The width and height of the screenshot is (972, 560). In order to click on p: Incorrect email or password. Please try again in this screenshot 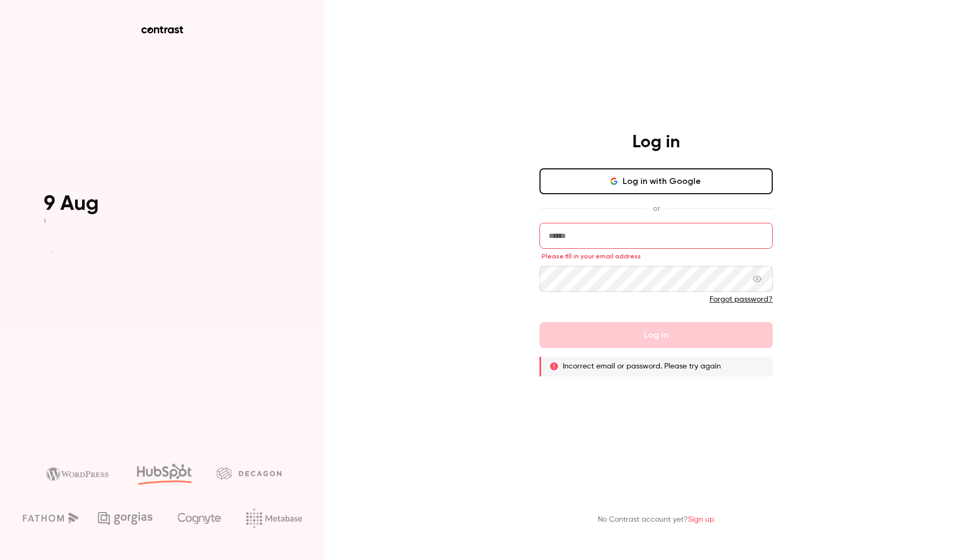, I will do `click(641, 366)`.